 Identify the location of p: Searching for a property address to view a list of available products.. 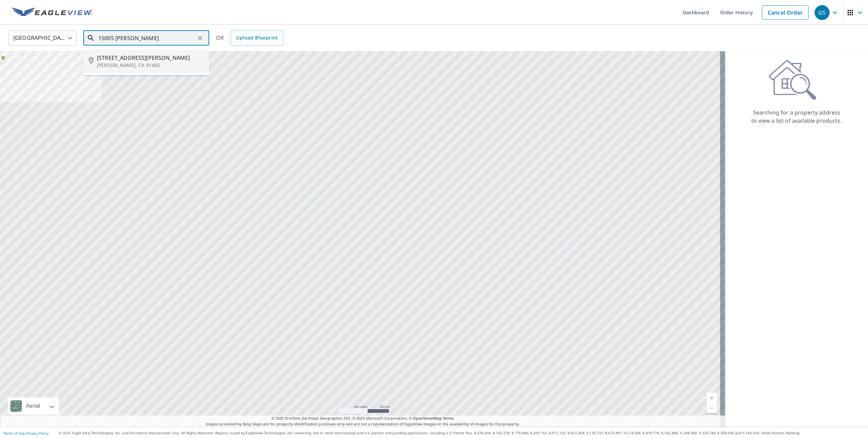
(797, 117).